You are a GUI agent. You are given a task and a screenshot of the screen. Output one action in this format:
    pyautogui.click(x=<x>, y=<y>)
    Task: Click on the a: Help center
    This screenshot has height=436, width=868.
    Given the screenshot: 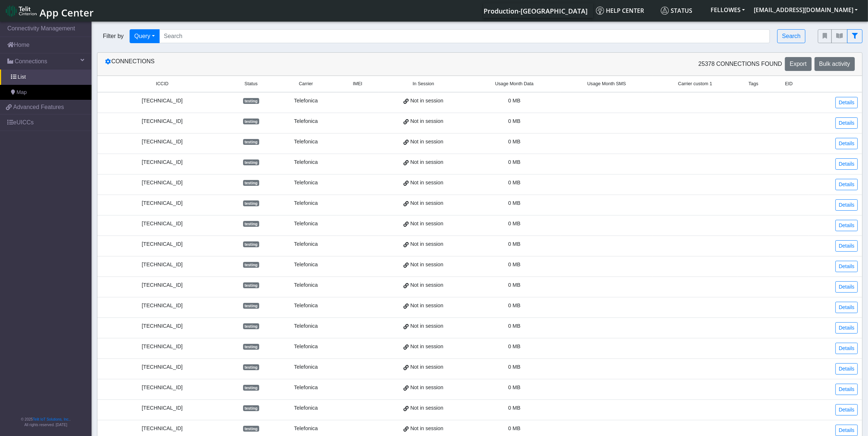 What is the action you would take?
    pyautogui.click(x=626, y=11)
    